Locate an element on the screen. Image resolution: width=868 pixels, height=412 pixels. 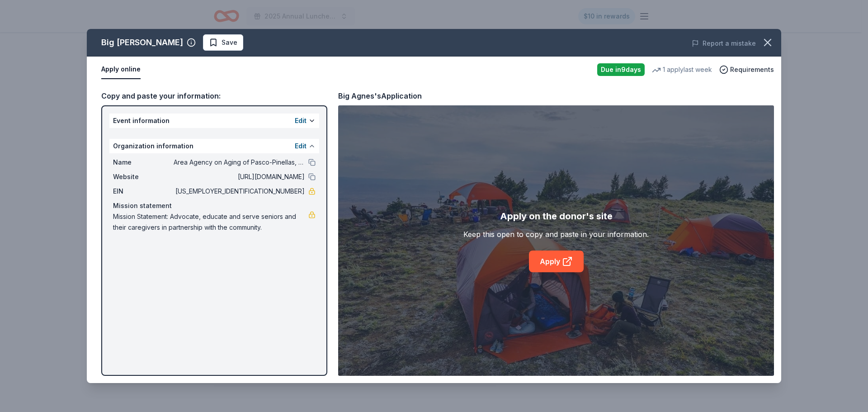
span: Name is located at coordinates (143, 162).